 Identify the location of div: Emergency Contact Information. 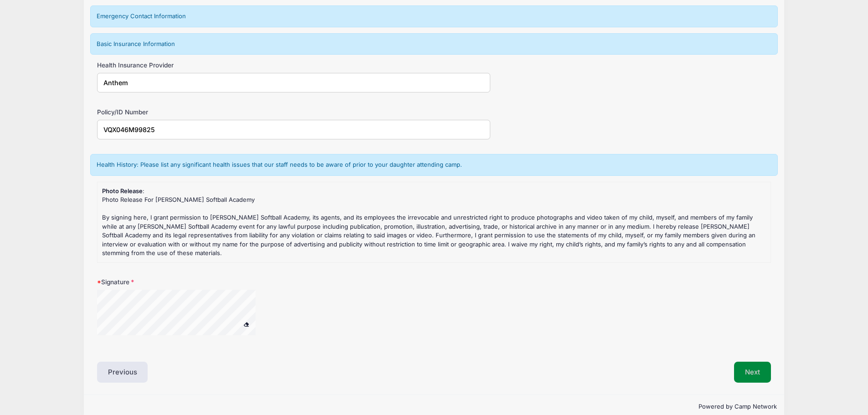
(434, 16).